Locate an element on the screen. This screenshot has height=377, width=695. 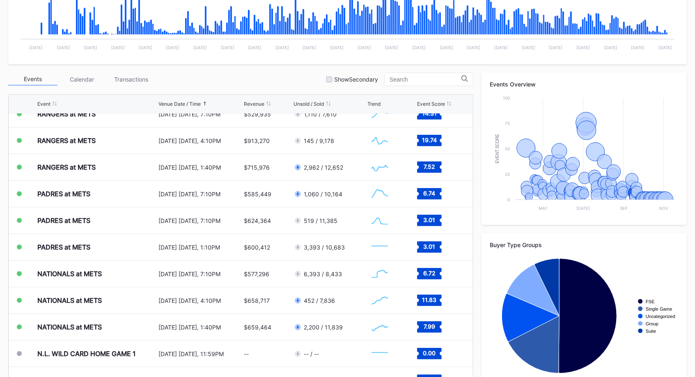
text: 19.74 is located at coordinates (429, 140).